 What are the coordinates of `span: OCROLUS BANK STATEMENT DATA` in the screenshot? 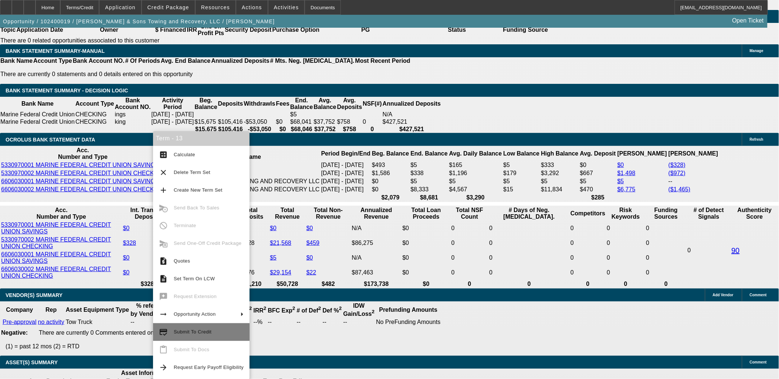 It's located at (50, 140).